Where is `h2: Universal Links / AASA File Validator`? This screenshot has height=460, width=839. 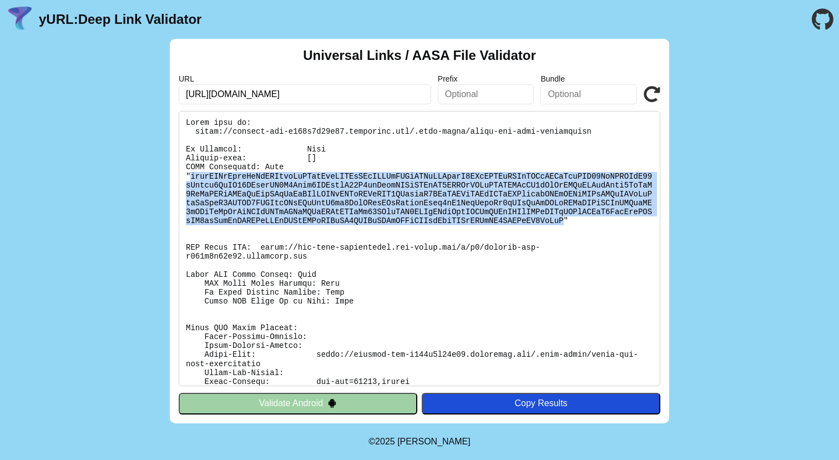 h2: Universal Links / AASA File Validator is located at coordinates (419, 55).